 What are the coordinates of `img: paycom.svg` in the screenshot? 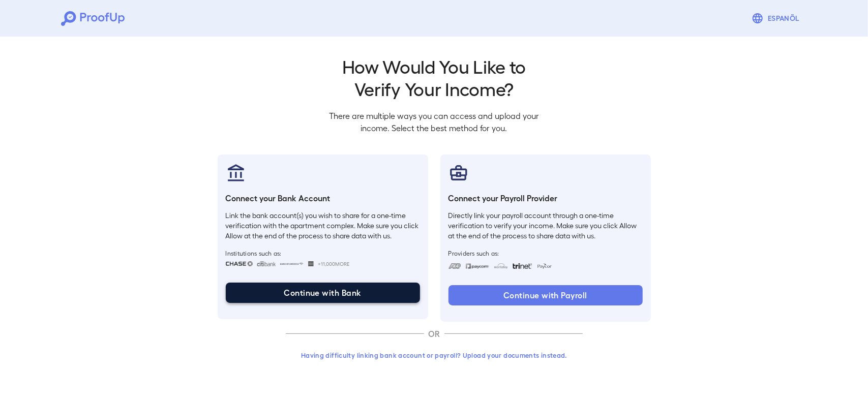 It's located at (478, 266).